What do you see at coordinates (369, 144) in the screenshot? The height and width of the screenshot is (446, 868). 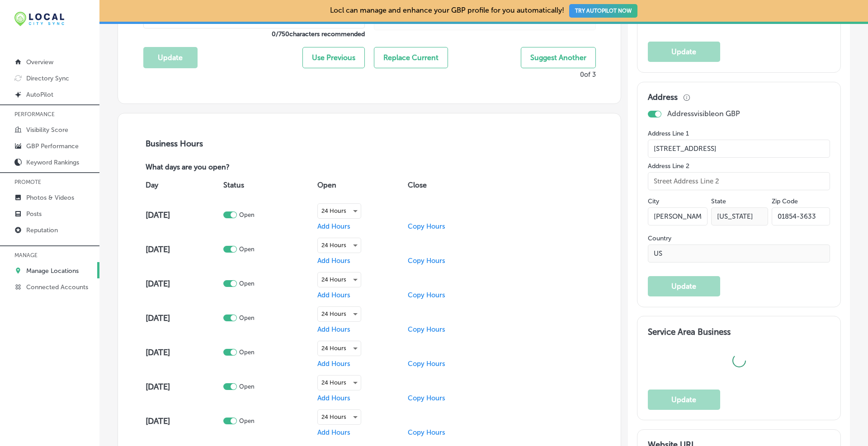 I see `h3: Business Hours` at bounding box center [369, 144].